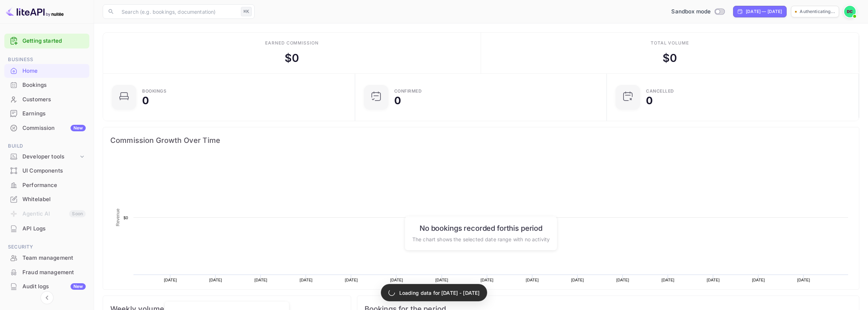  Describe the element at coordinates (177, 11) in the screenshot. I see `input: Search (e.g. bookings, documentation)` at that location.